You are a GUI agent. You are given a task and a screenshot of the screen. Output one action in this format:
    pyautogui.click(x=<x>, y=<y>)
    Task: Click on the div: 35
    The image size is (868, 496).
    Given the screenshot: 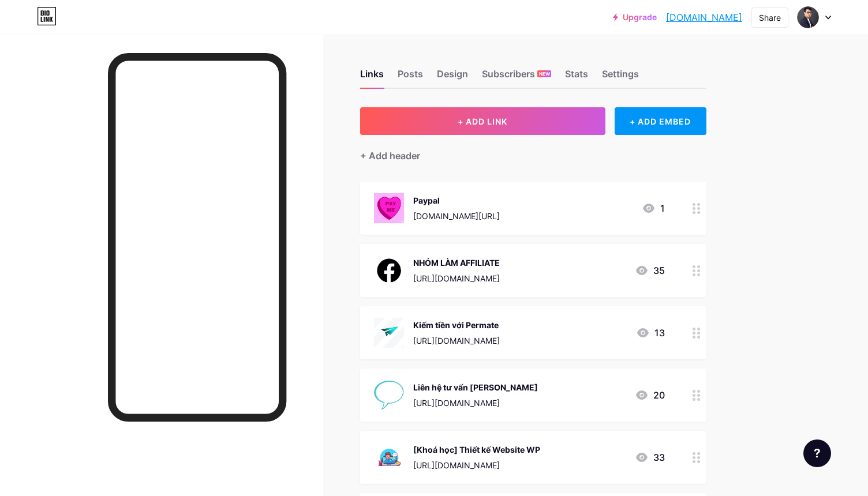 What is the action you would take?
    pyautogui.click(x=649, y=270)
    